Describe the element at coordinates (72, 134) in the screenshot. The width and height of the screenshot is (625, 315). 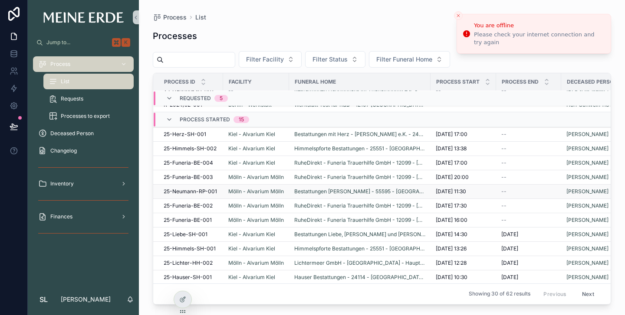
I see `span: Deceased Person` at that location.